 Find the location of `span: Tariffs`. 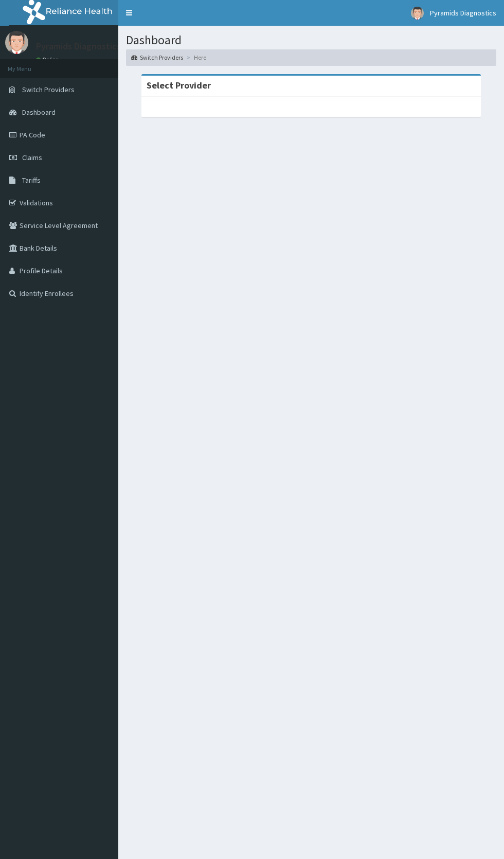

span: Tariffs is located at coordinates (32, 180).